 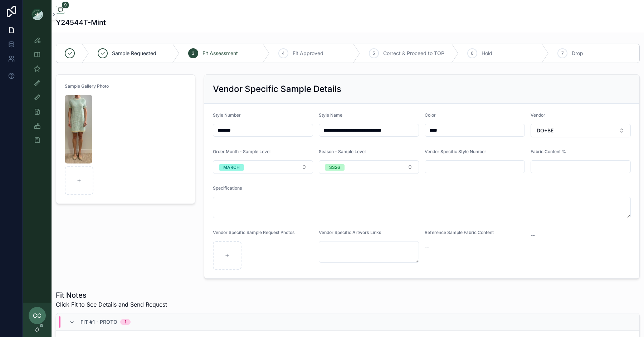 What do you see at coordinates (544, 130) in the screenshot?
I see `span: DO+BE` at bounding box center [544, 130].